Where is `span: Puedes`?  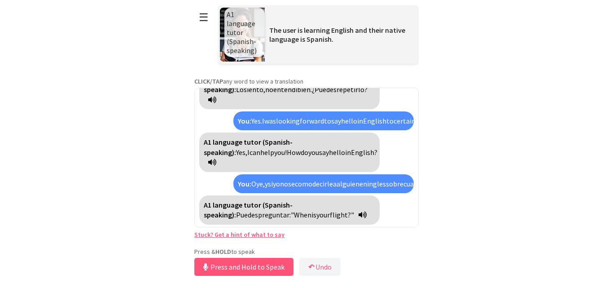
span: Puedes is located at coordinates (247, 215).